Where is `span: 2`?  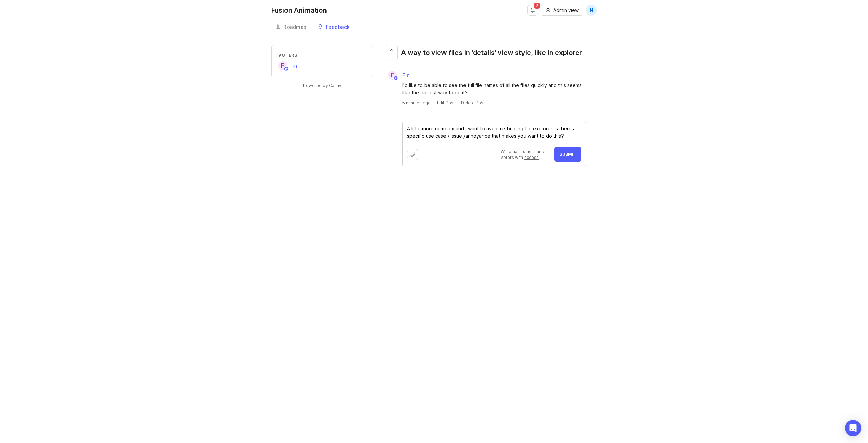
span: 2 is located at coordinates (537, 6).